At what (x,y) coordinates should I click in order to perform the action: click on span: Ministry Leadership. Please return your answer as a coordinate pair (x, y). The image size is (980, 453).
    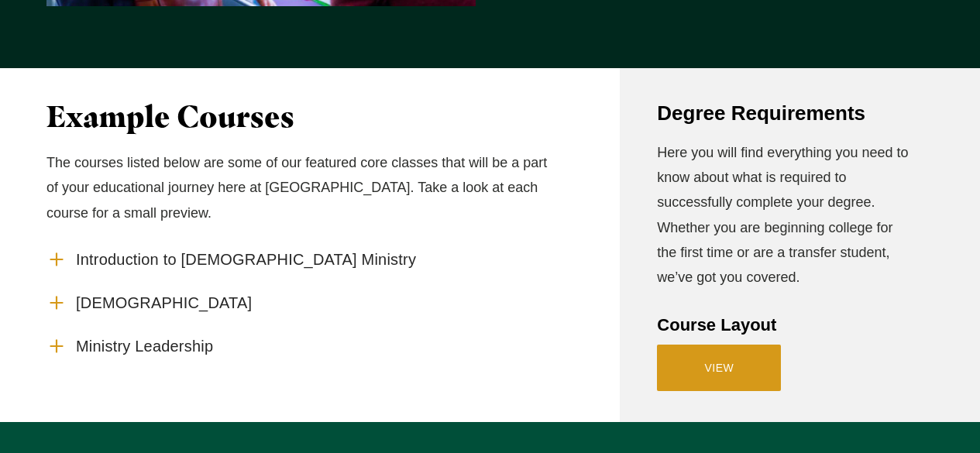
    Looking at the image, I should click on (144, 346).